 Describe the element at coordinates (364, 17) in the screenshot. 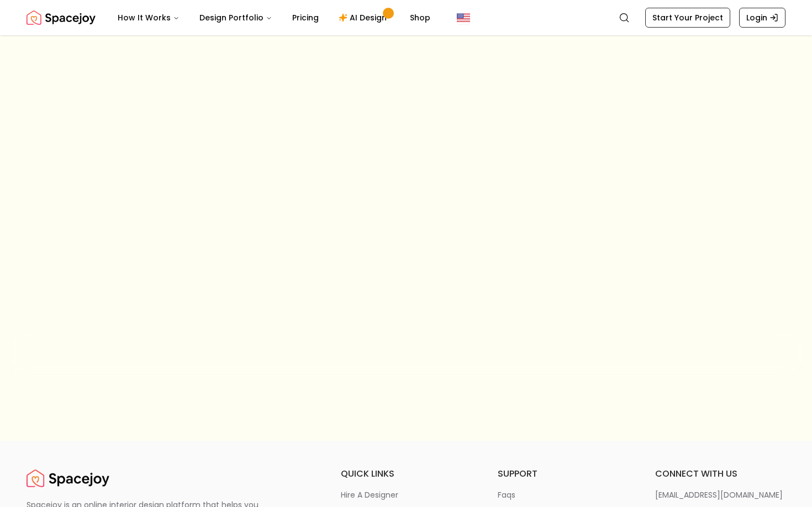

I see `a: AI Design` at that location.